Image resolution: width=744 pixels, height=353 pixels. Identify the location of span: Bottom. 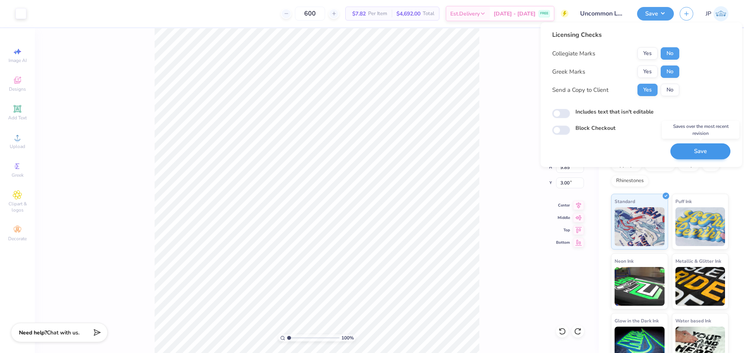
(563, 243).